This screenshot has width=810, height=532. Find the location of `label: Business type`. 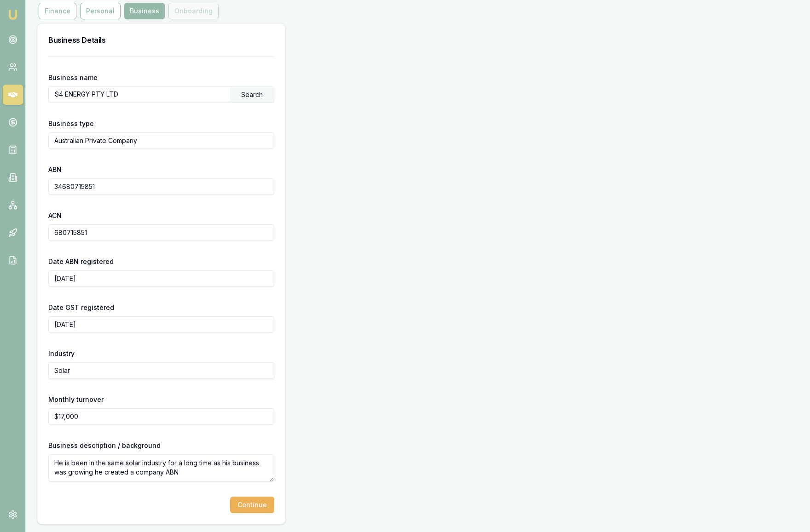

label: Business type is located at coordinates (71, 124).